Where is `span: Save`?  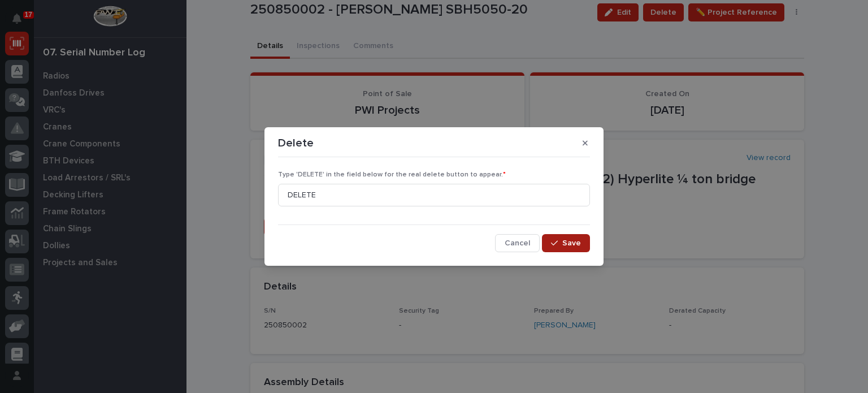
span: Save is located at coordinates (571, 243).